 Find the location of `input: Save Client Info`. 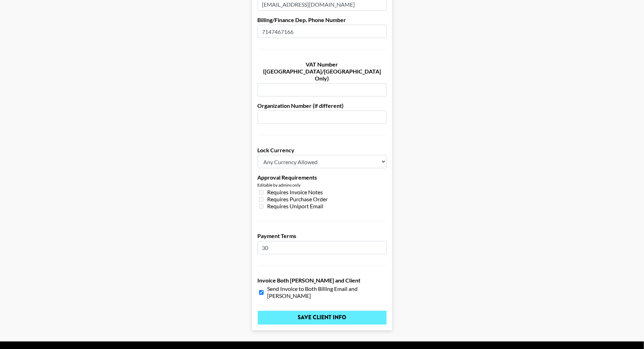

input: Save Client Info is located at coordinates (322, 318).